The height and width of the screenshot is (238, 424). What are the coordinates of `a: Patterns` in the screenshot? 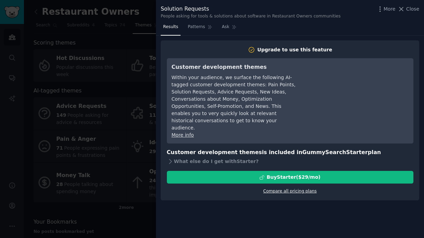 It's located at (200, 28).